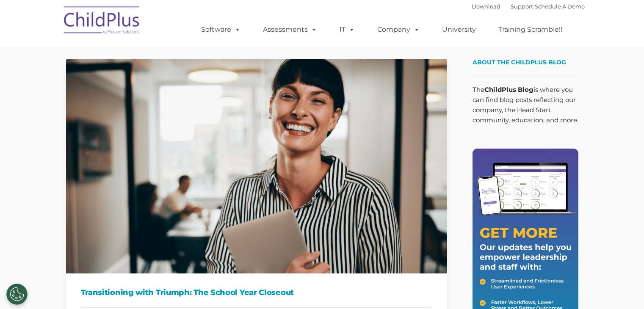 The image size is (644, 309). Describe the element at coordinates (530, 30) in the screenshot. I see `a: Training Scramble!!` at that location.